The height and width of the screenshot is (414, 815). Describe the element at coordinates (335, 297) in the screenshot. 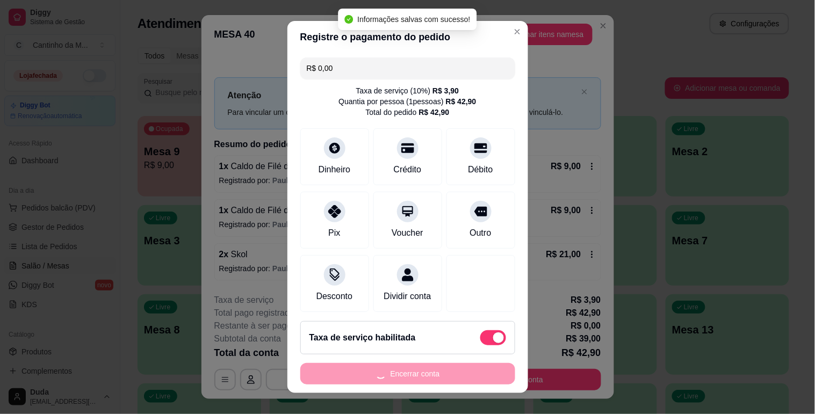

I see `div: Desconto` at that location.